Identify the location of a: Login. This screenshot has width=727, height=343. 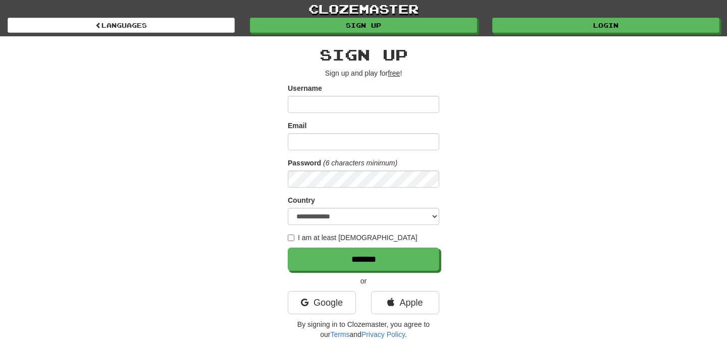
(606, 25).